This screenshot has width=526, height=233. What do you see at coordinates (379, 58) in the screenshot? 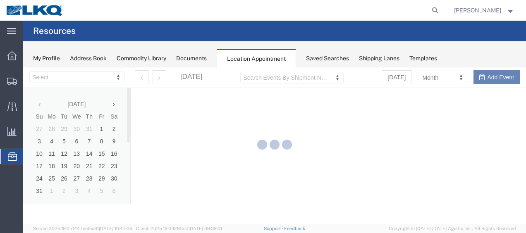
I see `div: Shipping Lanes` at bounding box center [379, 58].